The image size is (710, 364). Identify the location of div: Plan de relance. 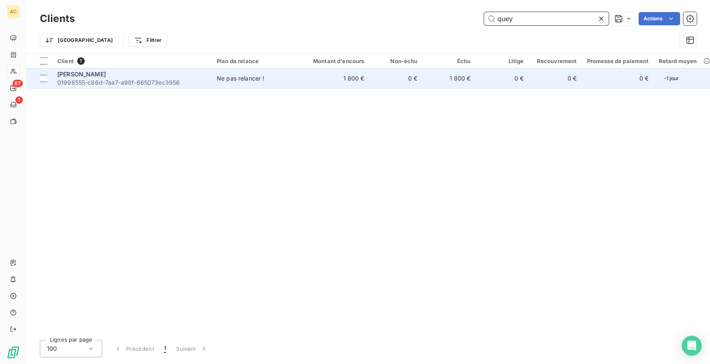
(255, 61).